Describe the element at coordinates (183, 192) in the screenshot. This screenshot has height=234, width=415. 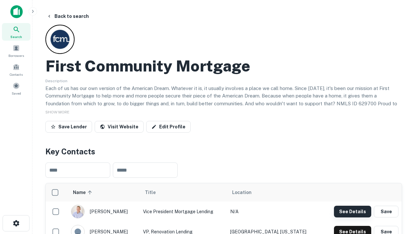
I see `th: Title` at that location.